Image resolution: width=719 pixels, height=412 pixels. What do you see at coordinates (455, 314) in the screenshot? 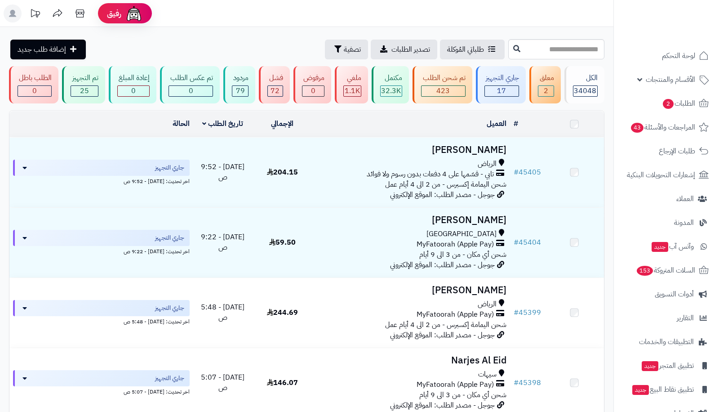
I see `span: MyFatoorah (Apple Pay)` at bounding box center [455, 314].